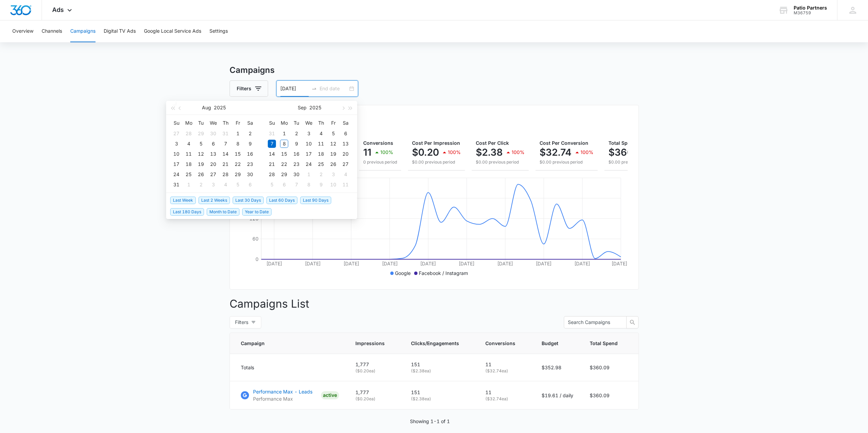 This screenshot has height=433, width=868. Describe the element at coordinates (257, 212) in the screenshot. I see `span: Year to Date` at that location.